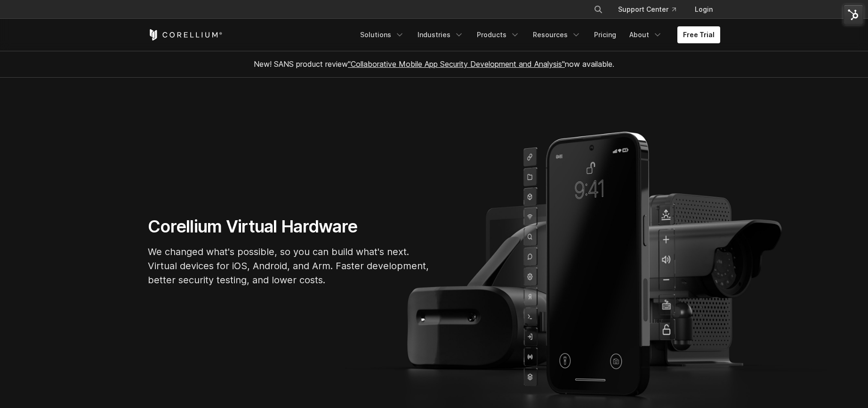 This screenshot has width=868, height=408. I want to click on a: Industries, so click(441, 35).